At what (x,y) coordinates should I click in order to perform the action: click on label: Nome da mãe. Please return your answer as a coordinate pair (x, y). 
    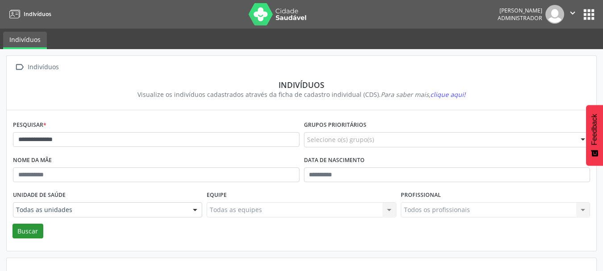
    Looking at the image, I should click on (32, 160).